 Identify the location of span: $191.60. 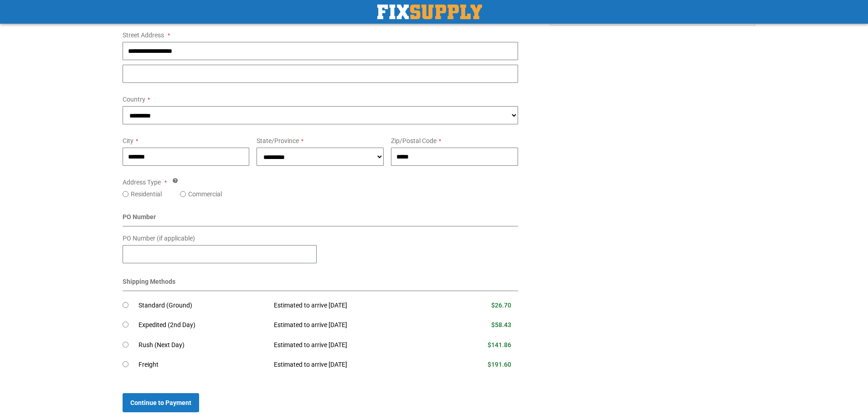
(499, 365).